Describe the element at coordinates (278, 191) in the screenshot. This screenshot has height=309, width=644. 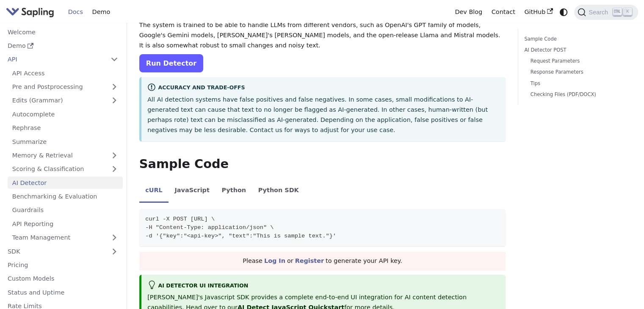
I see `li: Python SDK` at that location.